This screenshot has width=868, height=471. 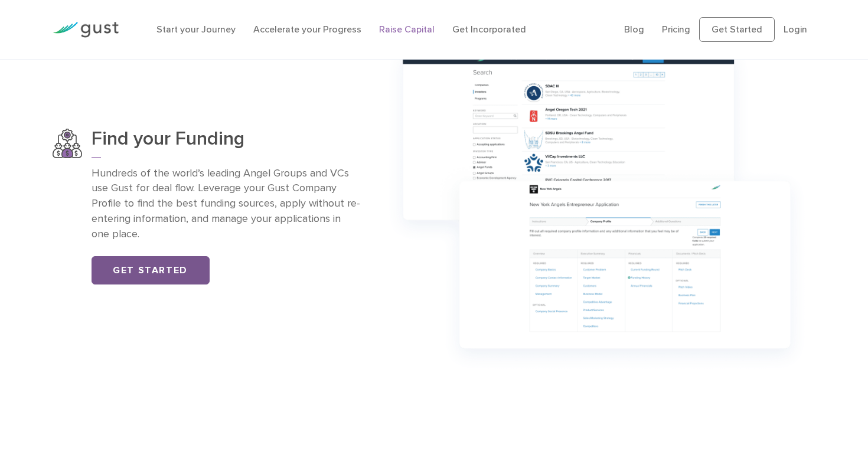 I want to click on p: Hundreds of the world’s leading Angel Groups and VCs use Gust for deal flow. Leverage your Gust C..., so click(x=226, y=204).